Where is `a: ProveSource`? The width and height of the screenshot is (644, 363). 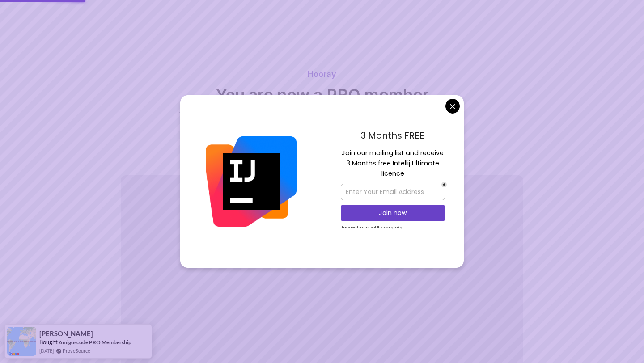 a: ProveSource is located at coordinates (76, 350).